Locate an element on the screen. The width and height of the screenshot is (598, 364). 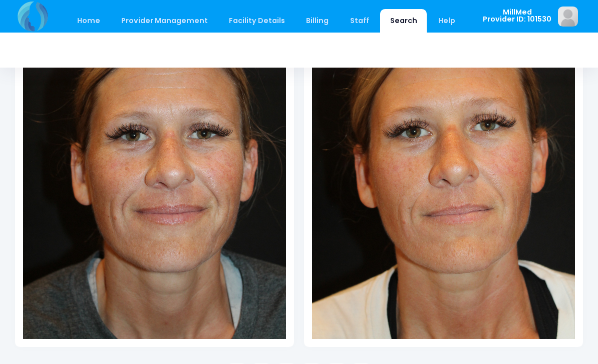
a: Provider Management is located at coordinates (165, 21).